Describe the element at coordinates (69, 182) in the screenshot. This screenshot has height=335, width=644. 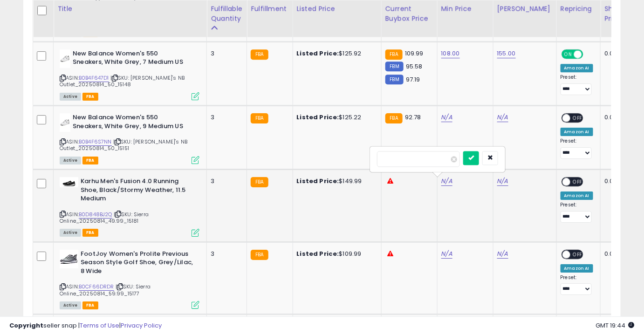
I see `img: 31SRRf6Ju9L._SL40_.jpg` at that location.